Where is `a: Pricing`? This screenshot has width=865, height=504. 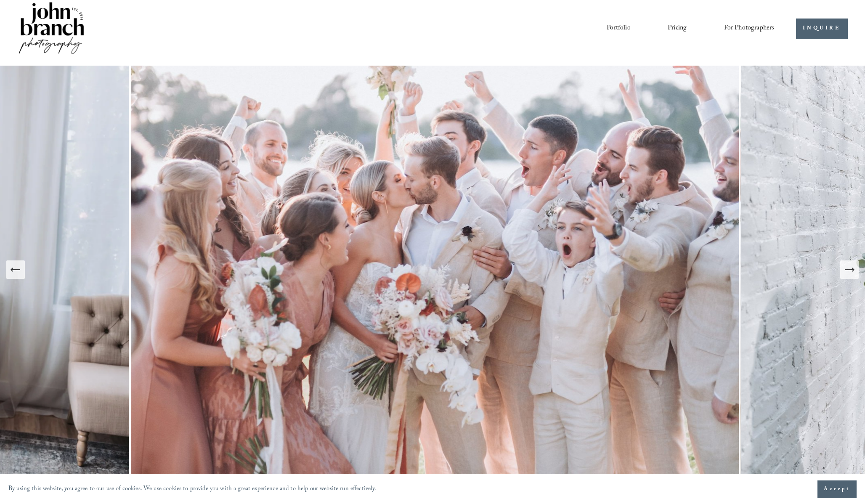 a: Pricing is located at coordinates (677, 29).